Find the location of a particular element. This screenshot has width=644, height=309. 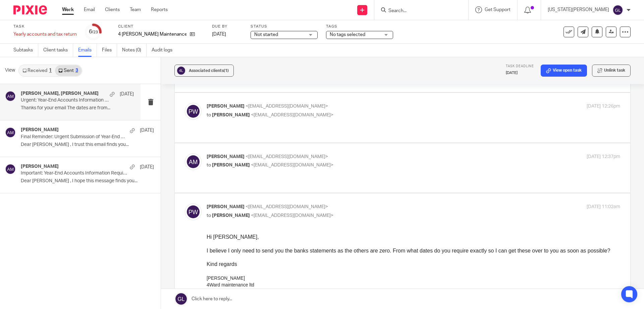

a: Client tasks is located at coordinates (58, 50).